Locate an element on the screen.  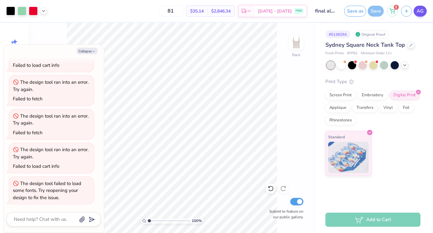
span: Standard is located at coordinates (336, 137).